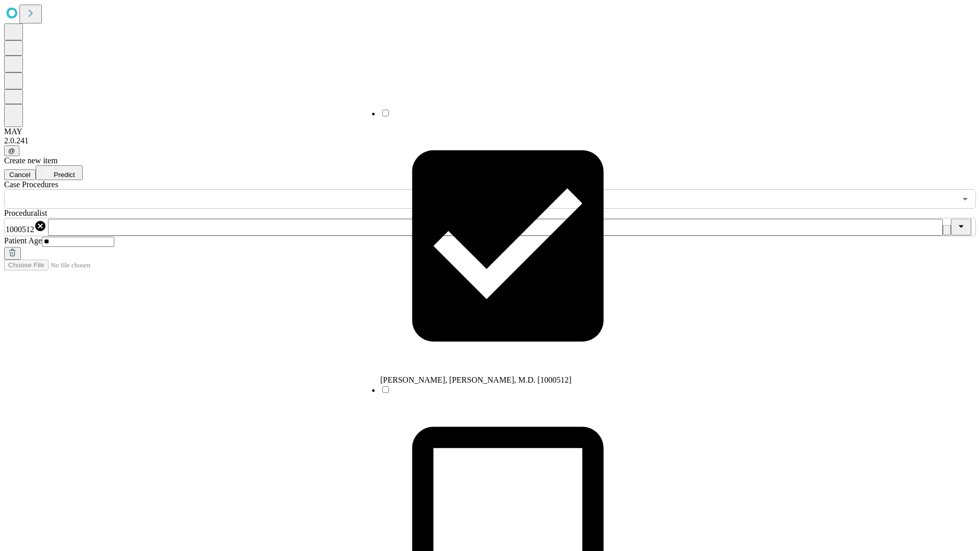 This screenshot has width=980, height=551. What do you see at coordinates (20, 175) in the screenshot?
I see `span: Cancel` at bounding box center [20, 175].